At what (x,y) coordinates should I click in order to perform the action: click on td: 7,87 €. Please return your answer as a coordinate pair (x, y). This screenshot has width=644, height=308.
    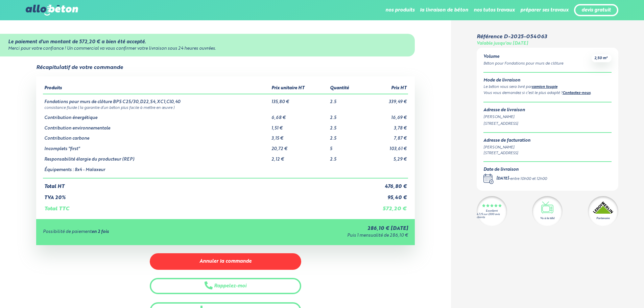
    Looking at the image, I should click on (386, 136).